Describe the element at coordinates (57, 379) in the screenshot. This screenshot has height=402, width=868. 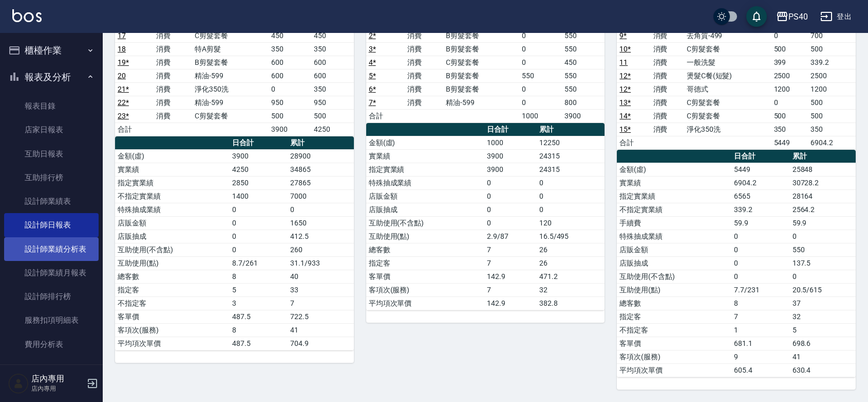
I see `h5: 店內專用` at that location.